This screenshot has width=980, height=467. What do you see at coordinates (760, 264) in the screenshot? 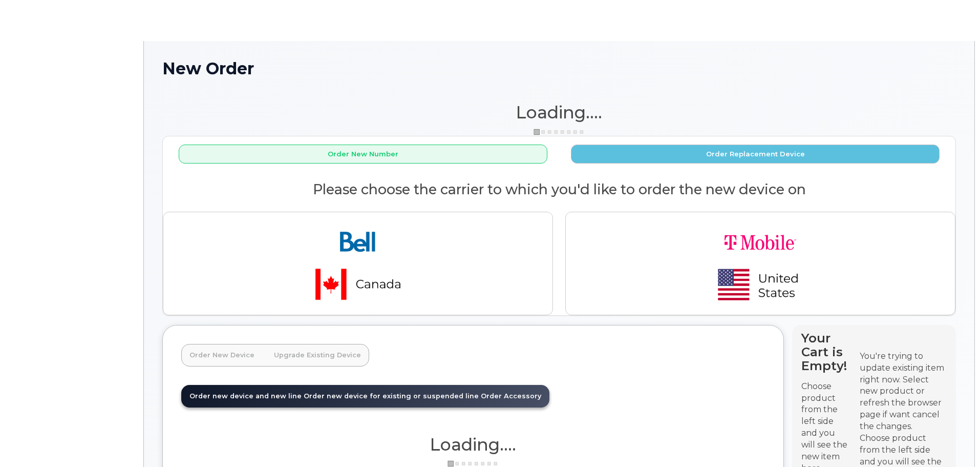
I see `img: t-mobile-78392d334a420d5b7f0e63d4fa81f6287a21d394dc80d677554bb55bbab1186f.png` at bounding box center [760, 264].